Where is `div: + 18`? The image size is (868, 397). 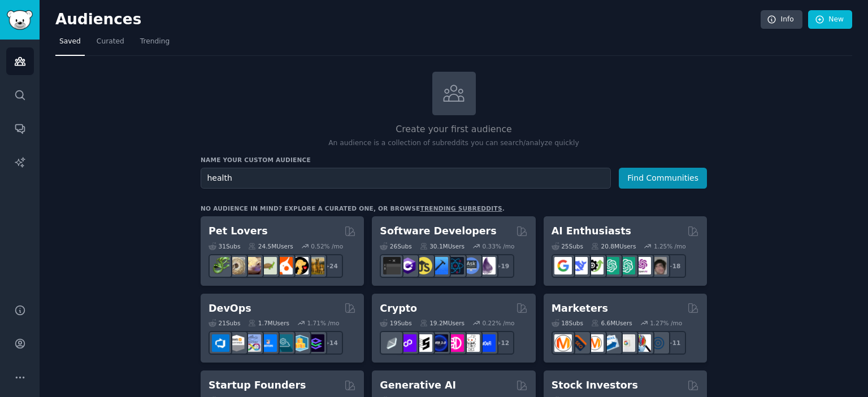
div: + 18 is located at coordinates (674, 266).